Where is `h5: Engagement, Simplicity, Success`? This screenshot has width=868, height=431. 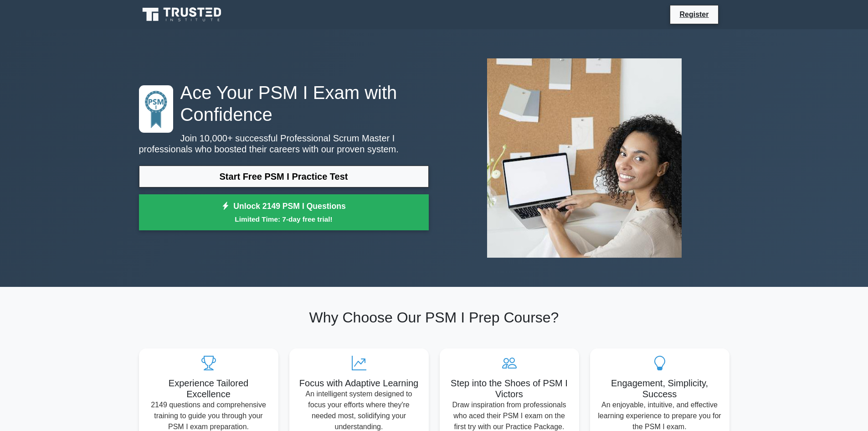
h5: Engagement, Simplicity, Success is located at coordinates (660, 388).